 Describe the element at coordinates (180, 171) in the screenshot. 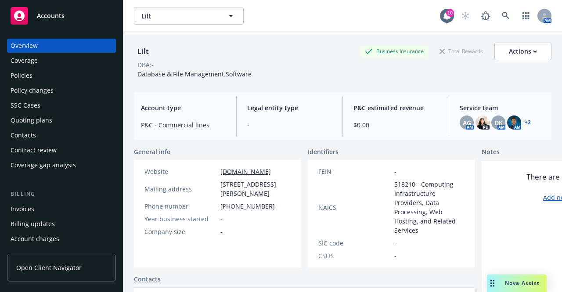

I see `div: Website` at that location.